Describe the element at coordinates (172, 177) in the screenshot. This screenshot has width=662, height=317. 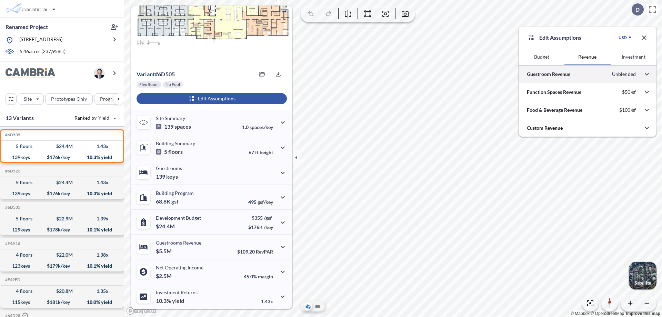
I see `span: keys` at that location.